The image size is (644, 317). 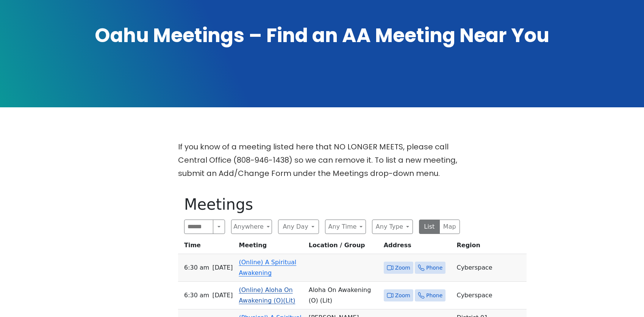 What do you see at coordinates (198, 227) in the screenshot?
I see `input: Search` at bounding box center [198, 227].